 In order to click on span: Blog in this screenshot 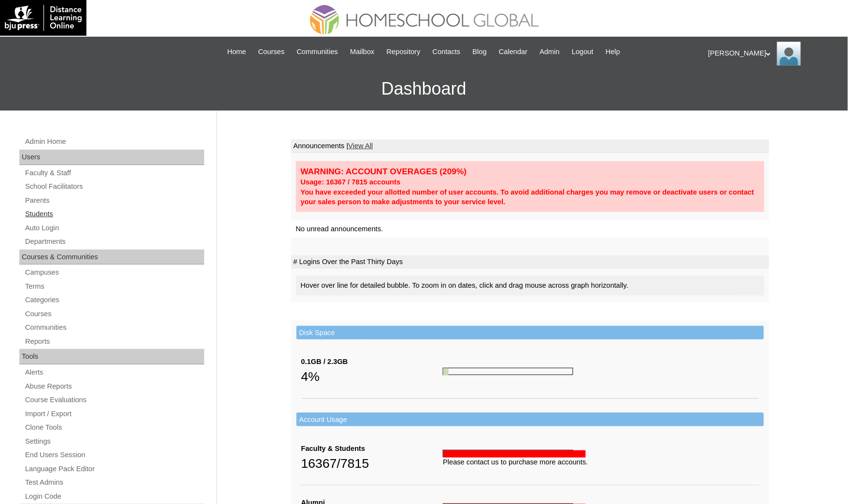, I will do `click(479, 51)`.